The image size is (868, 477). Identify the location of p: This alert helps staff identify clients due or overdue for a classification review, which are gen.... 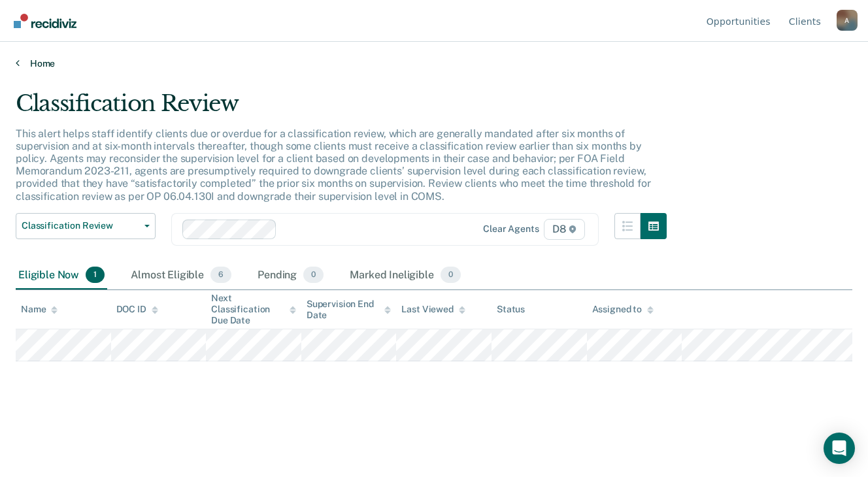
(333, 165).